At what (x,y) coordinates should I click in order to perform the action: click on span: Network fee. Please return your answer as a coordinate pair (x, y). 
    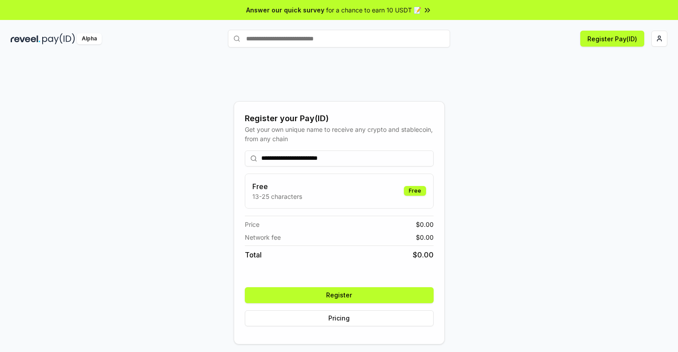
    Looking at the image, I should click on (262, 237).